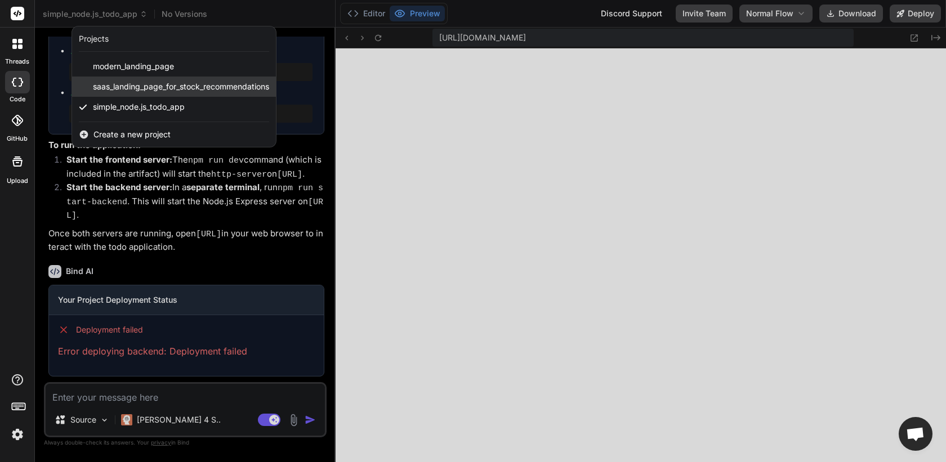  Describe the element at coordinates (17, 181) in the screenshot. I see `label: Upload` at that location.